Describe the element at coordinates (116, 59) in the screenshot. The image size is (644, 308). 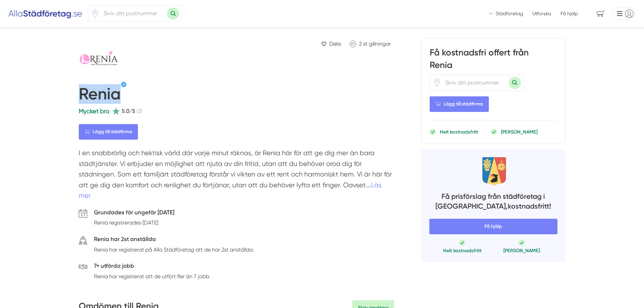
I see `img: Logotyp Renia` at that location.